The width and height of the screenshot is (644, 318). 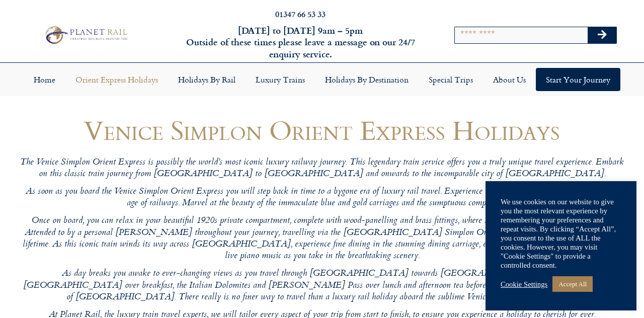 I want to click on a: About Us, so click(x=509, y=80).